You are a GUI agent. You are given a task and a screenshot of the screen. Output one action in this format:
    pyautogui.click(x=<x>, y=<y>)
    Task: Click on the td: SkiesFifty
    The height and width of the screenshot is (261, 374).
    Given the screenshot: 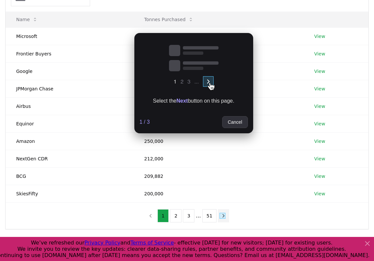 What is the action you would take?
    pyautogui.click(x=70, y=193)
    